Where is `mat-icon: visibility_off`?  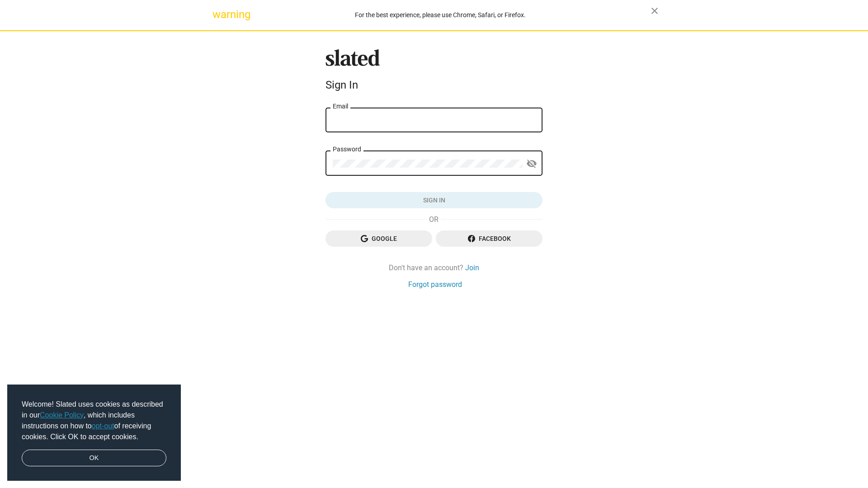
mat-icon: visibility_off is located at coordinates (532, 163).